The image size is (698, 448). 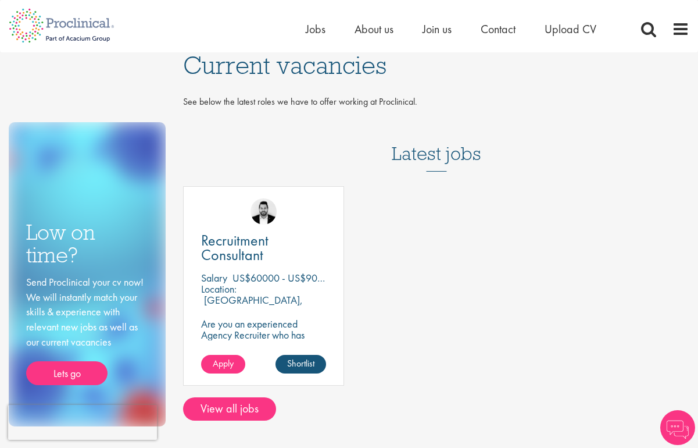 What do you see at coordinates (374, 29) in the screenshot?
I see `a: About us` at bounding box center [374, 29].